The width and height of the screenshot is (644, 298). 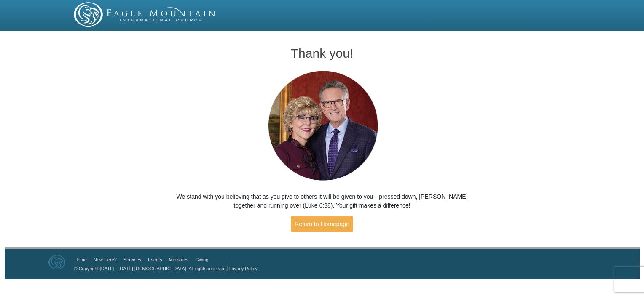 I want to click on a: Privacy Policy, so click(x=243, y=268).